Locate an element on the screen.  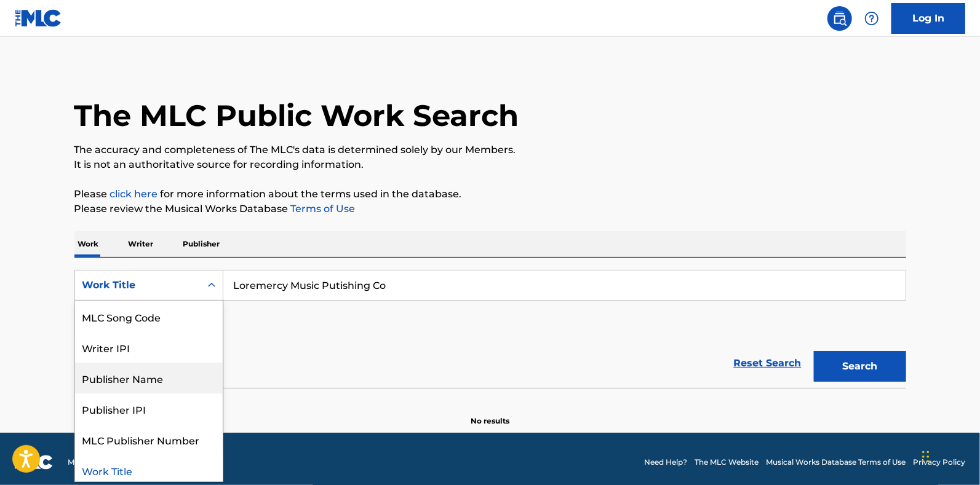
div: MLC Publisher Number is located at coordinates (149, 440).